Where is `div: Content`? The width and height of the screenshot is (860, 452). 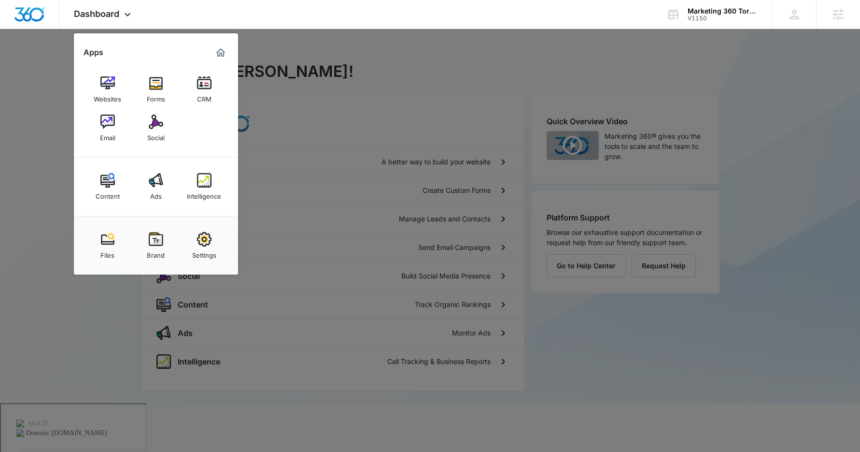 div: Content is located at coordinates (108, 194).